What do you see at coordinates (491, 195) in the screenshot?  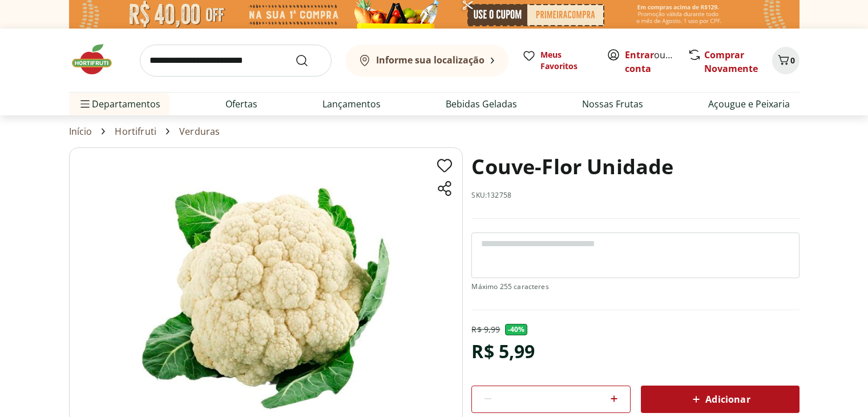 I see `p: SKU: 132758` at bounding box center [491, 195].